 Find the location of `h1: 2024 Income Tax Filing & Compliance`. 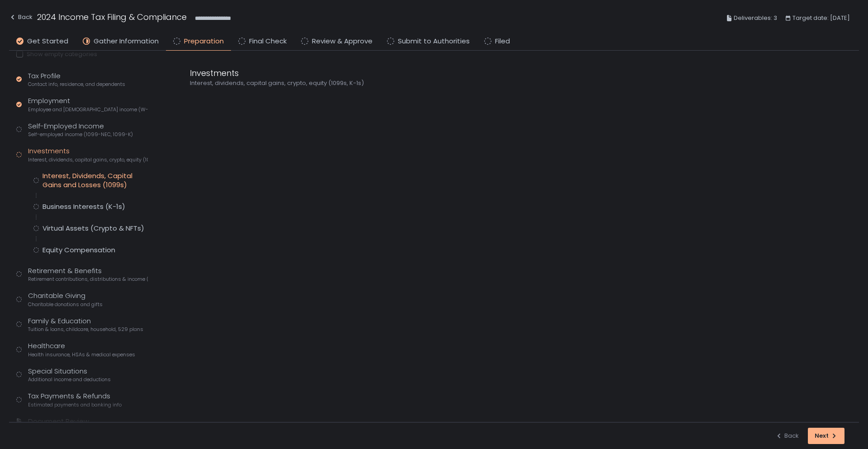

h1: 2024 Income Tax Filing & Compliance is located at coordinates (112, 16).